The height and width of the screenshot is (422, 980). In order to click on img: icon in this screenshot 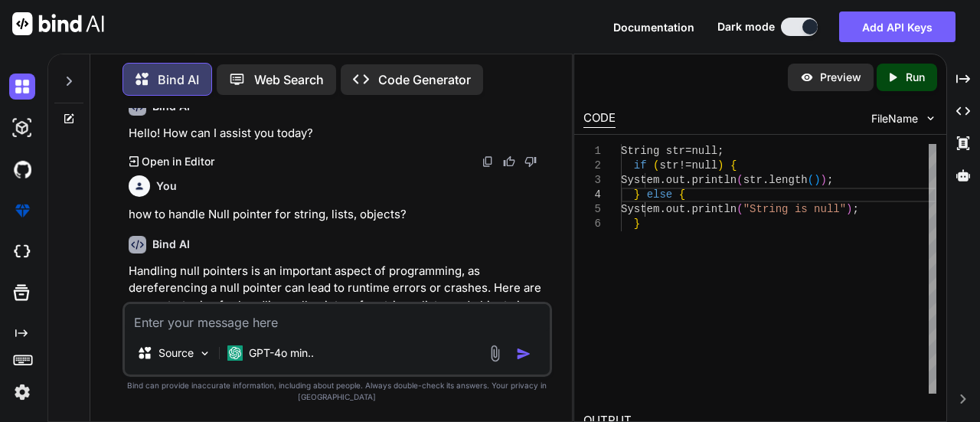, I will do `click(524, 354)`.